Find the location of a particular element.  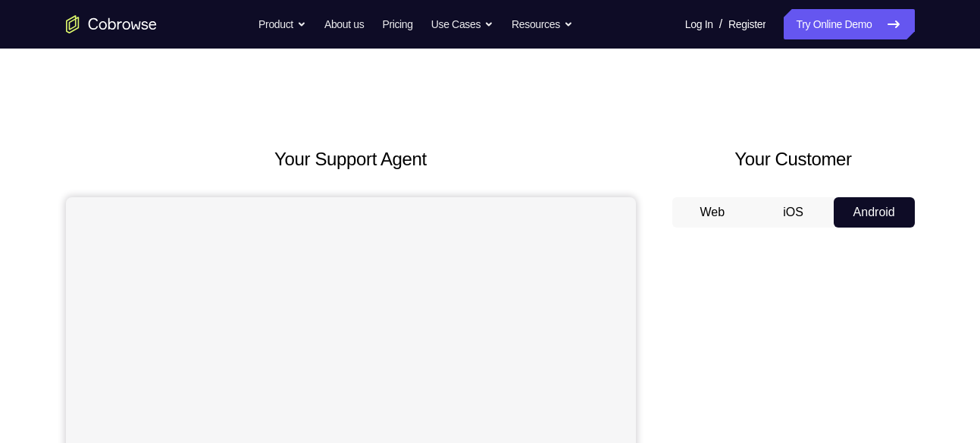

button: Android is located at coordinates (874, 212).